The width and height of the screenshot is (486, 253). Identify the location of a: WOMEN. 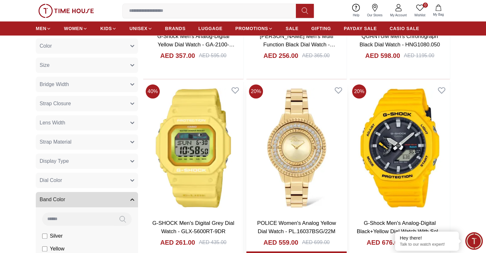
(76, 28).